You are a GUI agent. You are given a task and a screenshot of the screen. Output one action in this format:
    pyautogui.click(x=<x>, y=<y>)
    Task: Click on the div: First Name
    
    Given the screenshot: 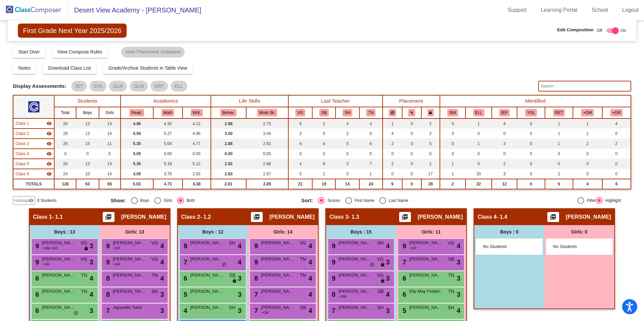 What is the action you would take?
    pyautogui.click(x=363, y=201)
    